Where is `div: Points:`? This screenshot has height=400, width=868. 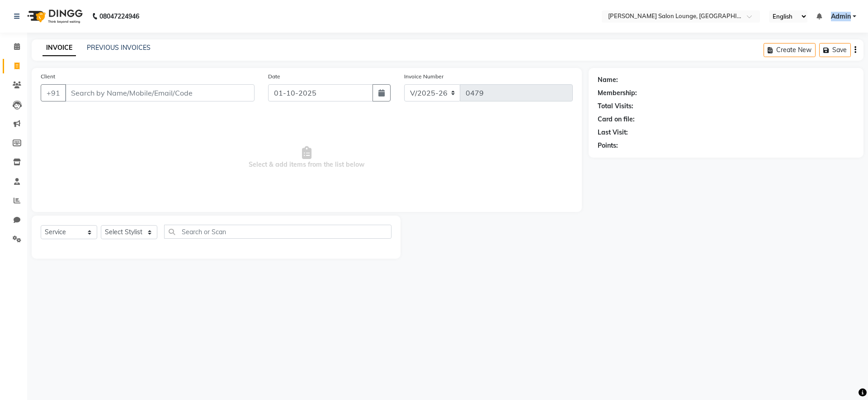 div: Points: is located at coordinates (608, 145).